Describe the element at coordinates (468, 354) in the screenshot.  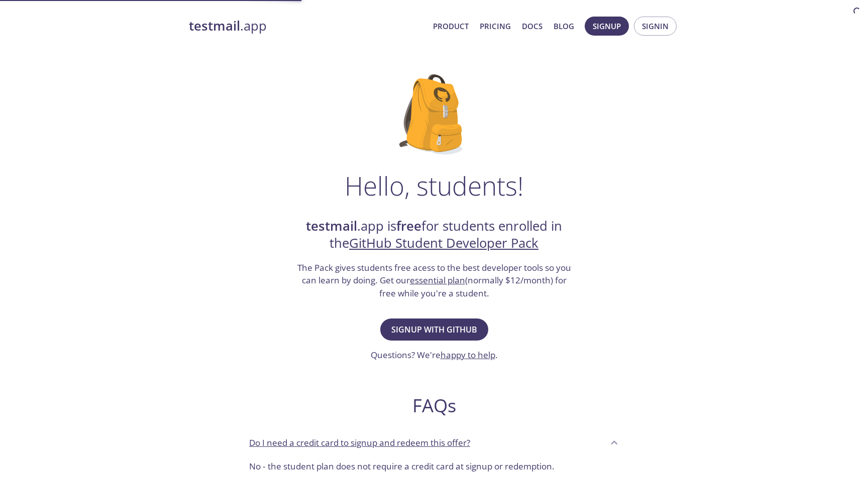
I see `a: happy to help` at that location.